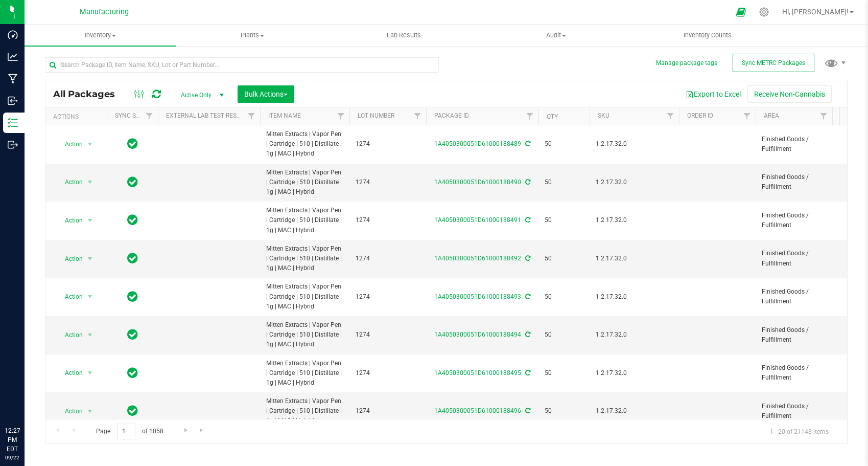  What do you see at coordinates (266, 94) in the screenshot?
I see `span: Bulk Actions` at bounding box center [266, 94].